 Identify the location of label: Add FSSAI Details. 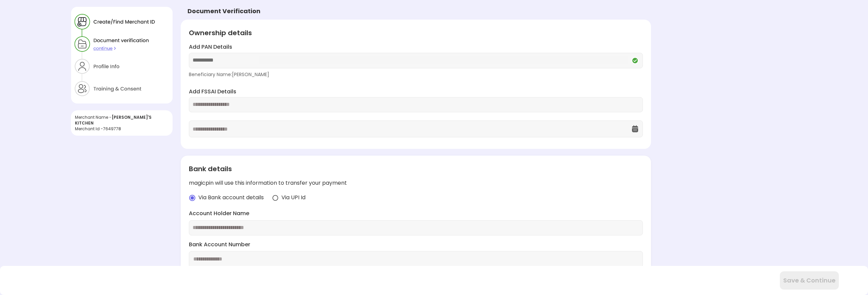
(416, 92).